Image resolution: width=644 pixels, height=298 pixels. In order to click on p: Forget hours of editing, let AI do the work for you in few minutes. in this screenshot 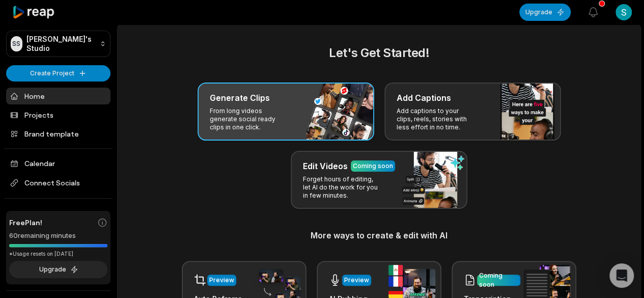, I will do `click(342, 188)`.